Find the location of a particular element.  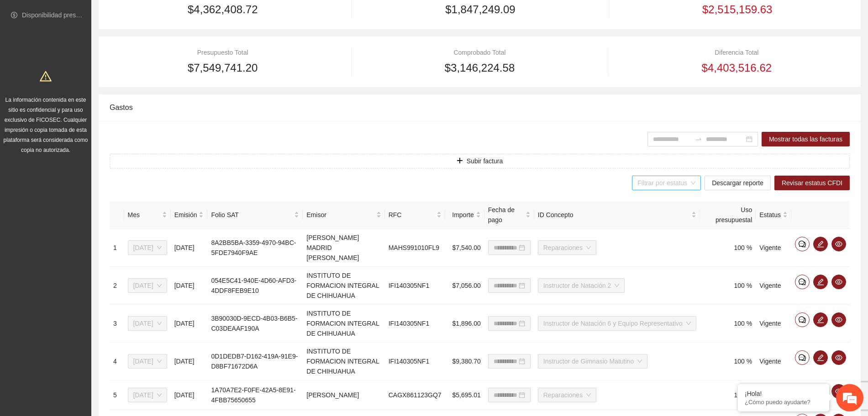

span: $1,847,249.09 is located at coordinates (480, 9).